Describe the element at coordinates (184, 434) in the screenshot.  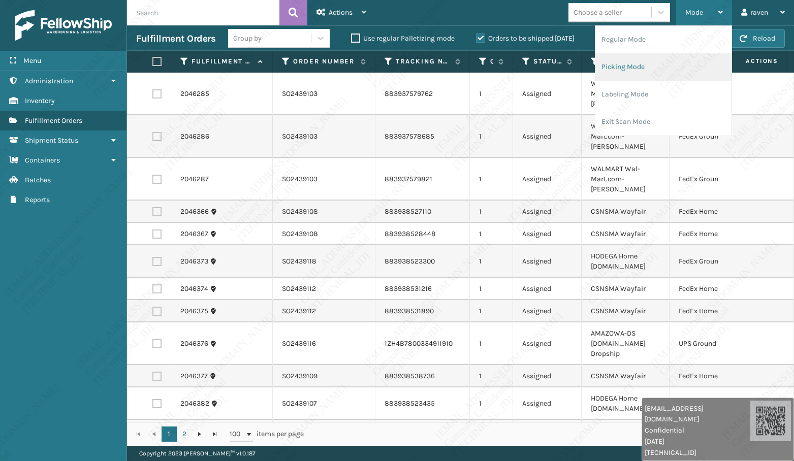
I see `a: 2` at that location.